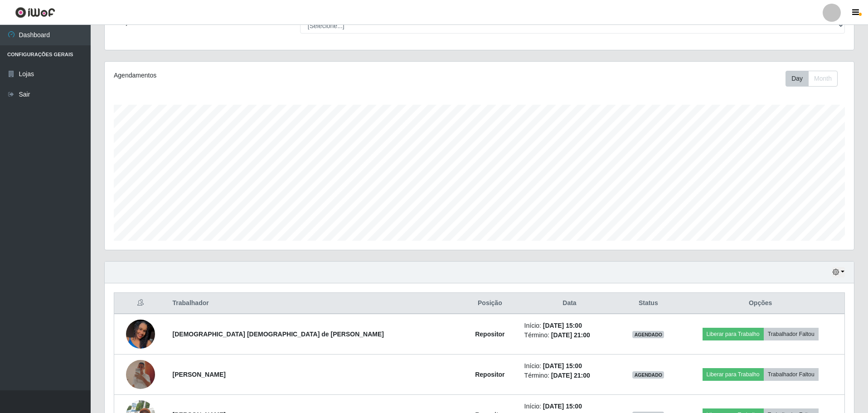  I want to click on button: Day, so click(797, 78).